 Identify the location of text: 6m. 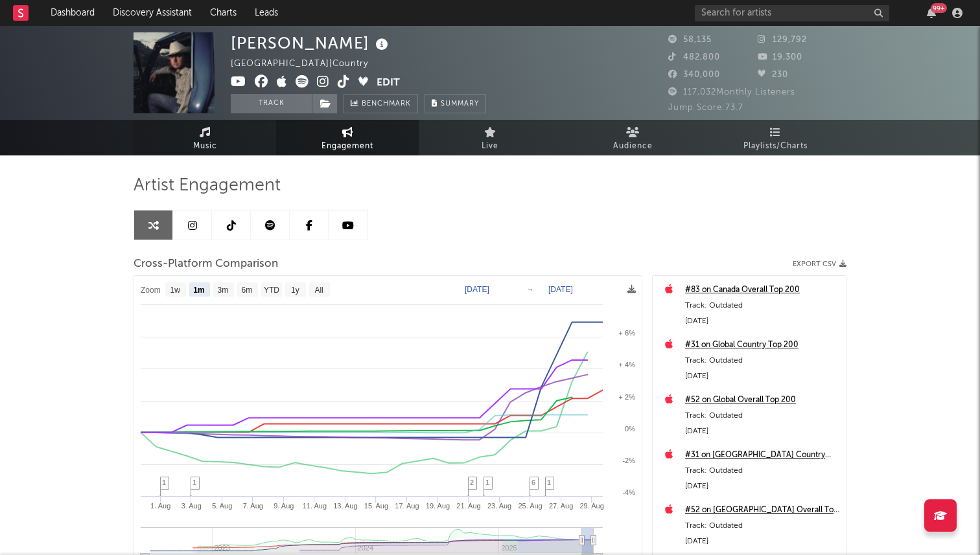
(247, 290).